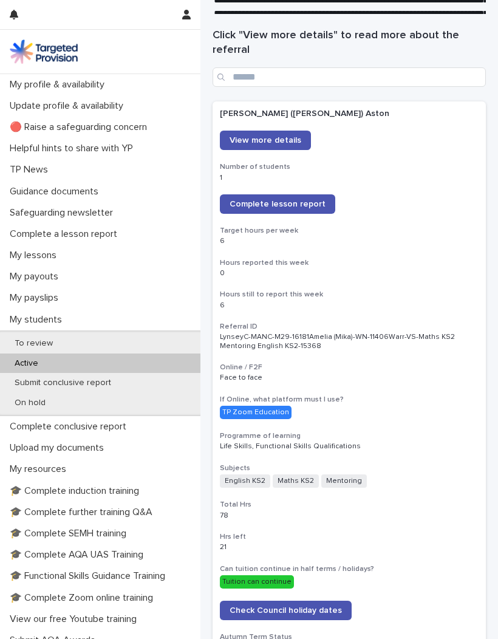 The height and width of the screenshot is (639, 498). What do you see at coordinates (69, 106) in the screenshot?
I see `p: Update profile & availability` at bounding box center [69, 106].